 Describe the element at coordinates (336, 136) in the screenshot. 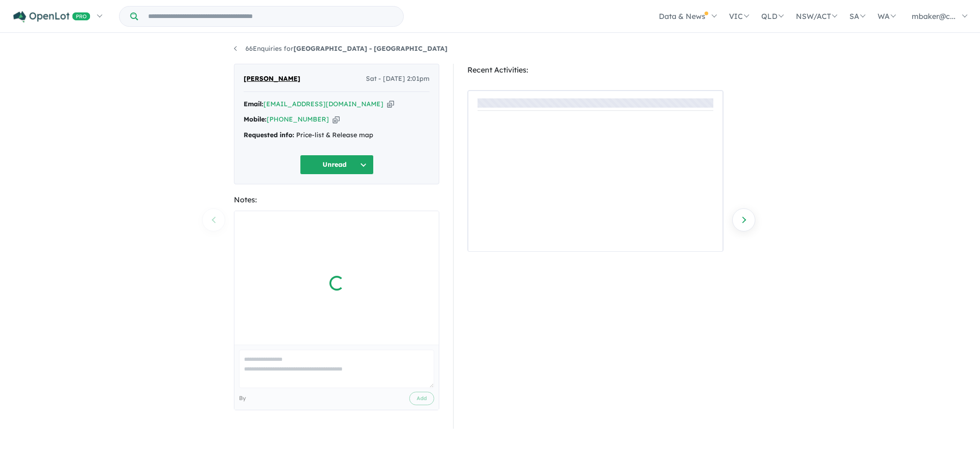

I see `div: Price-list & Release map` at that location.